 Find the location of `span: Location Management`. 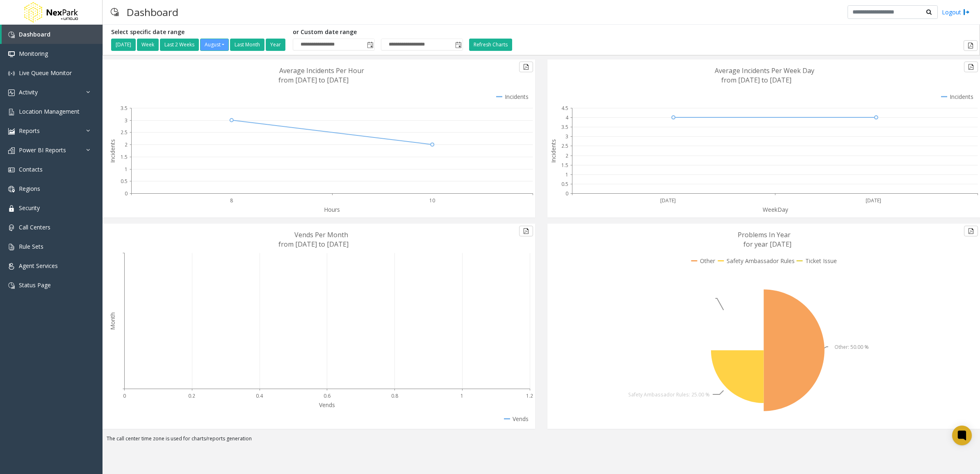

span: Location Management is located at coordinates (49, 111).